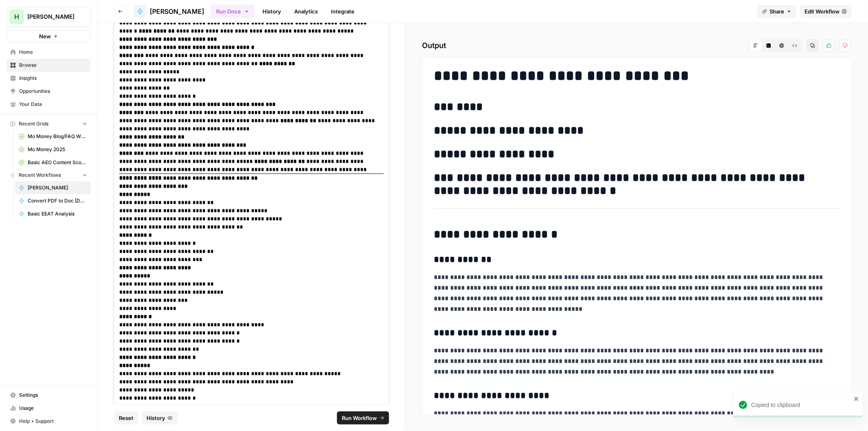  What do you see at coordinates (156, 418) in the screenshot?
I see `span: History` at bounding box center [156, 418].